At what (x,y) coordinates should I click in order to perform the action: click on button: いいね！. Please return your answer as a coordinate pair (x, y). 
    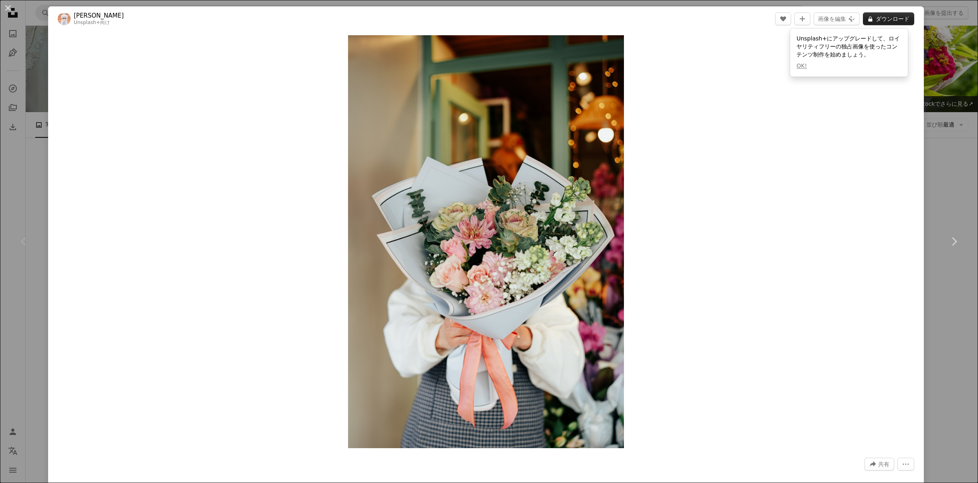
    Looking at the image, I should click on (783, 19).